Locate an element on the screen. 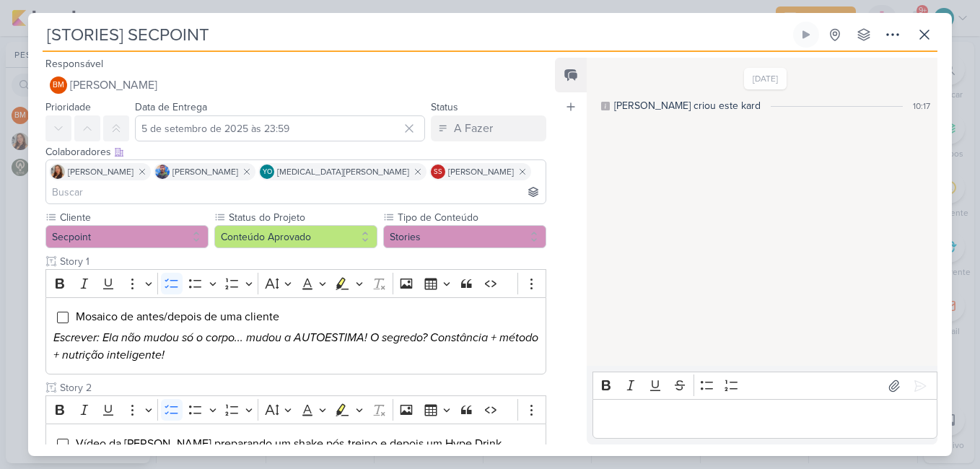  input: Buscar is located at coordinates (296, 192).